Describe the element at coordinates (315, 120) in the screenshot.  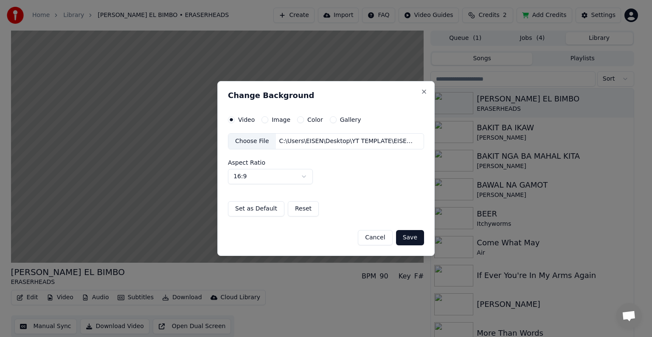
I see `label: Color` at that location.